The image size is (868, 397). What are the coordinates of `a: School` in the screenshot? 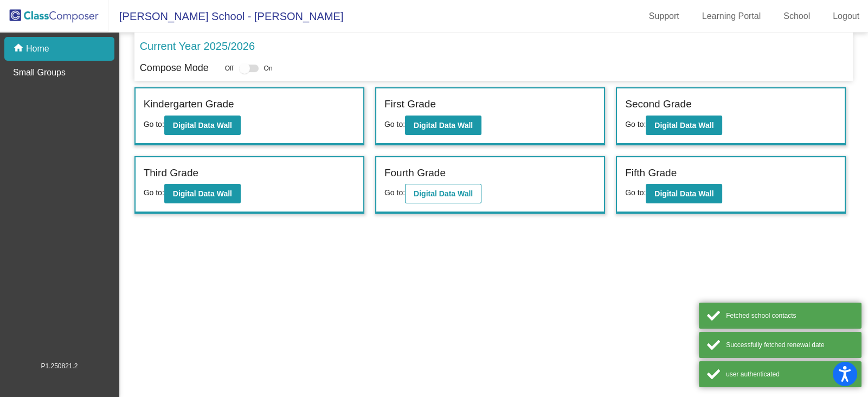 It's located at (797, 16).